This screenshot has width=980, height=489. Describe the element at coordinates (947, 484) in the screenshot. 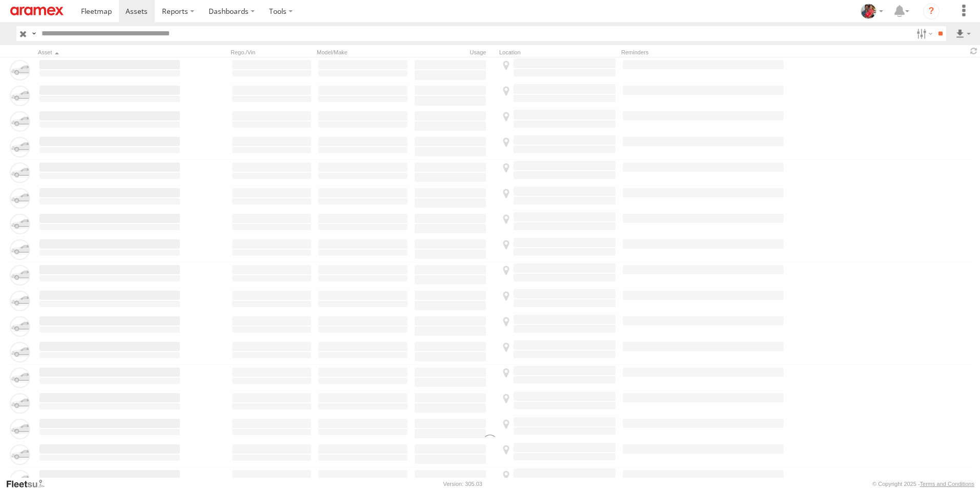

I see `a: Terms and Conditions` at that location.